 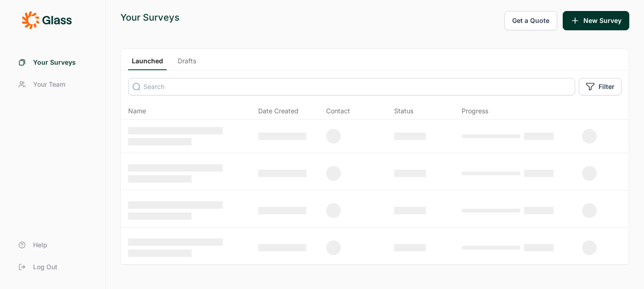 What do you see at coordinates (600, 87) in the screenshot?
I see `button: Filter` at bounding box center [600, 87].